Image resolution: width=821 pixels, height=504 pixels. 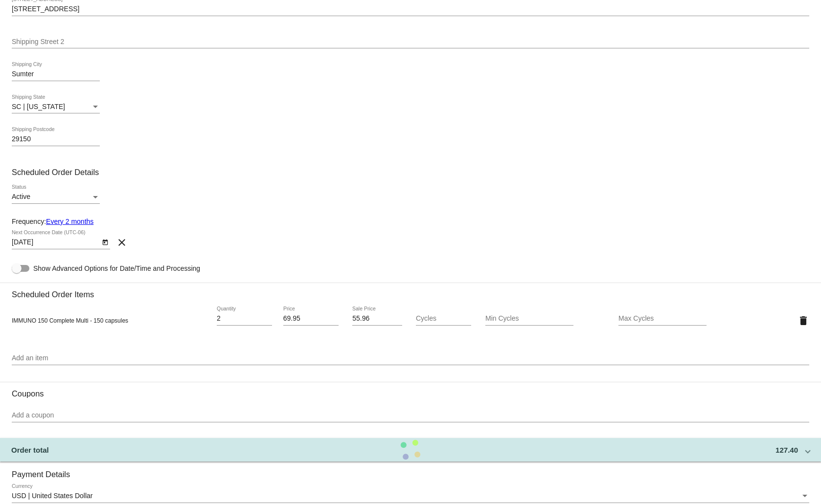 What do you see at coordinates (56, 139) in the screenshot?
I see `input: Shipping Postcode` at bounding box center [56, 139].